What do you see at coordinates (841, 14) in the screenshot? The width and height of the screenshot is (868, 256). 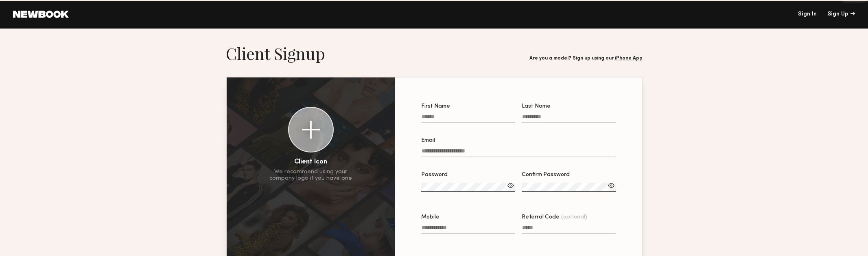 I see `div: Sign Up` at bounding box center [841, 14].